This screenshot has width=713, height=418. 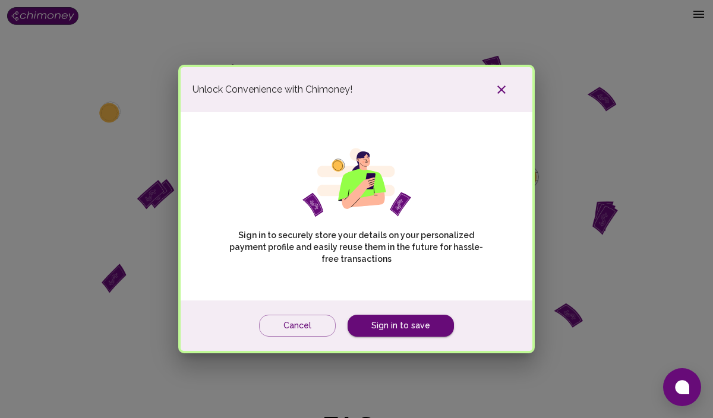 I want to click on a: Sign in to save, so click(x=400, y=325).